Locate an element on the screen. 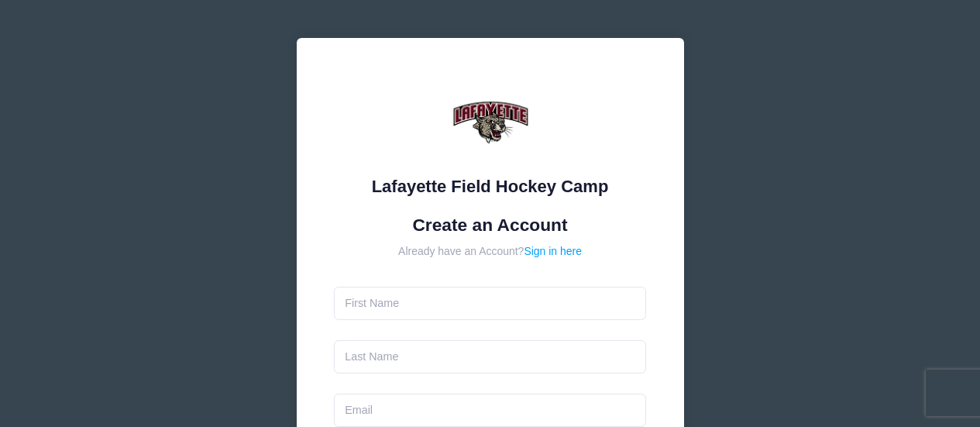 The image size is (980, 427). input: First Name is located at coordinates (490, 303).